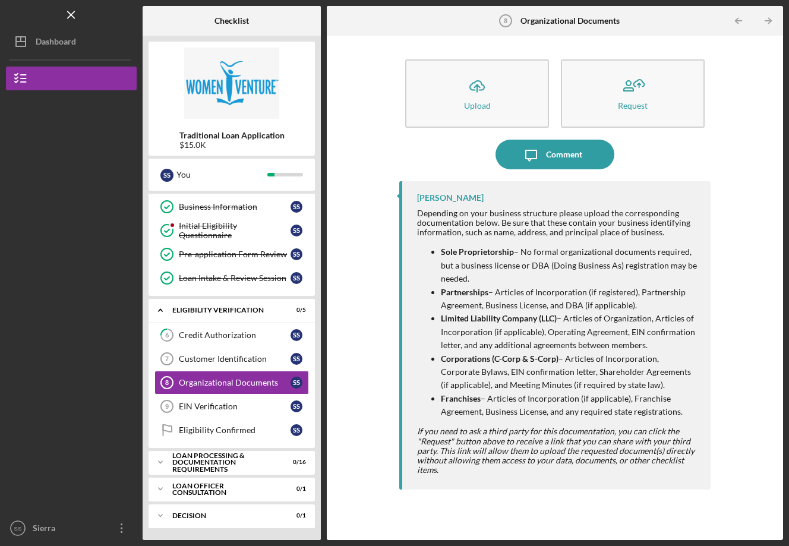  Describe the element at coordinates (235, 335) in the screenshot. I see `div: Credit Authorization` at that location.